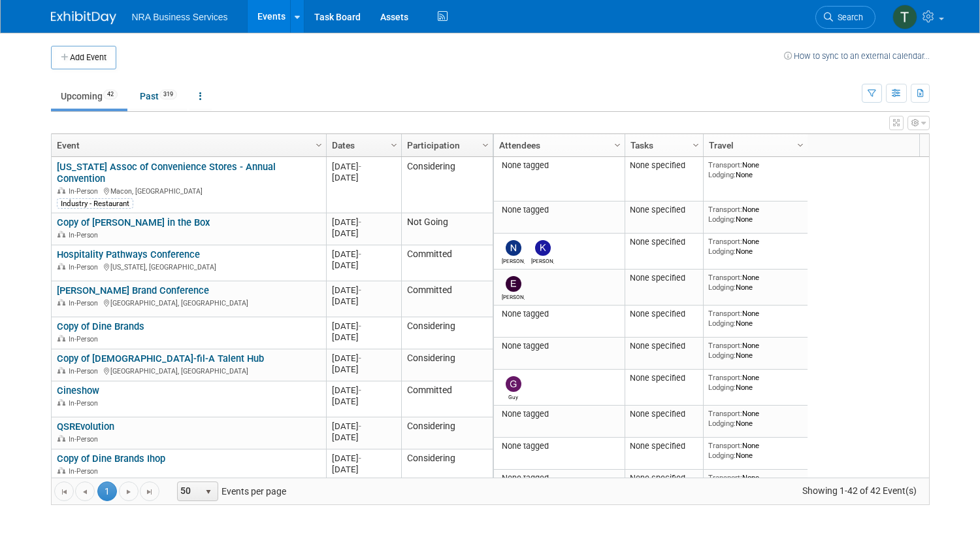 The height and width of the screenshot is (560, 980). Describe the element at coordinates (513, 259) in the screenshot. I see `div: Neeley Carlson` at that location.